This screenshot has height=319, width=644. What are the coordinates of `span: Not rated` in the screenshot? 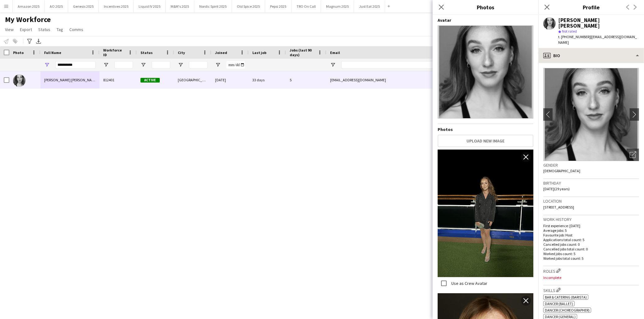 It's located at (570, 31).